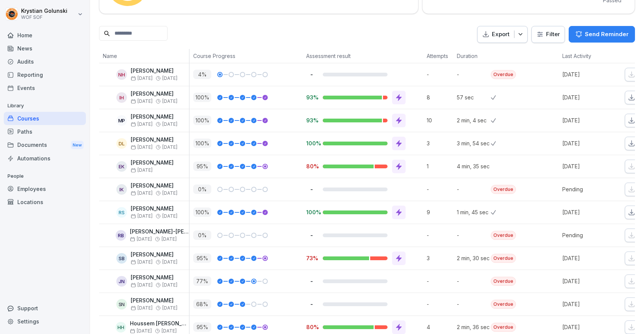 The image size is (644, 334). What do you see at coordinates (45, 74) in the screenshot?
I see `a: Reporting` at bounding box center [45, 74].